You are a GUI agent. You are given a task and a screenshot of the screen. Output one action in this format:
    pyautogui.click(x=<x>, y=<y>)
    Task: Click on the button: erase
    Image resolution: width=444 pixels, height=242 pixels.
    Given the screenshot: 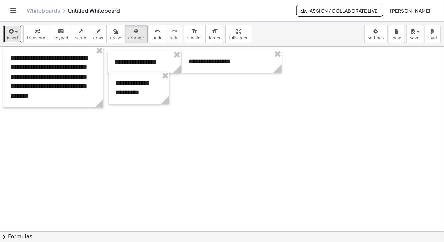 What is the action you would take?
    pyautogui.click(x=115, y=34)
    